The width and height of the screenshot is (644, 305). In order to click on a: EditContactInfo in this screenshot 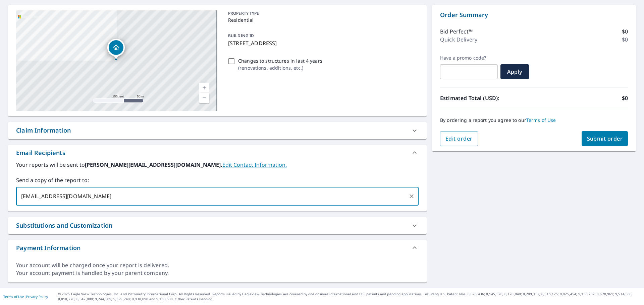, I will do `click(255, 165)`.